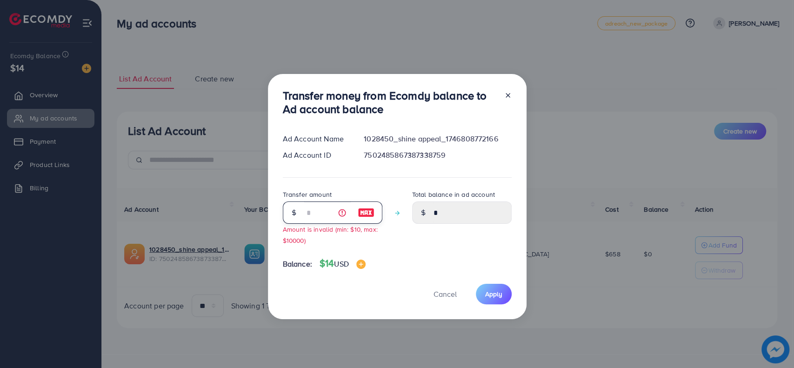 The width and height of the screenshot is (794, 368). Describe the element at coordinates (493, 293) in the screenshot. I see `button: Apply` at that location.